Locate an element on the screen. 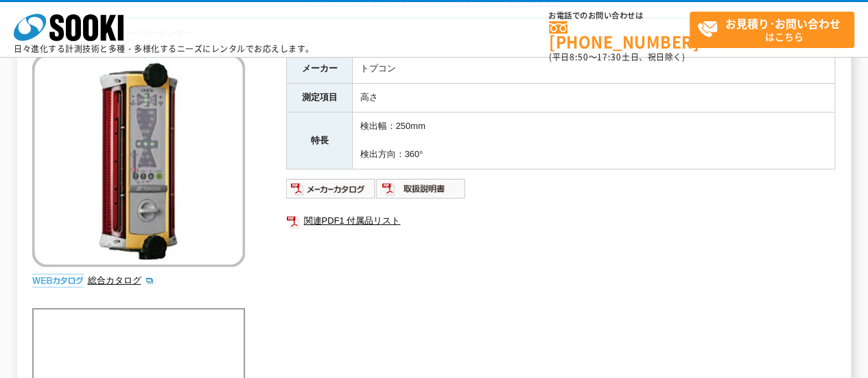 The height and width of the screenshot is (378, 868). img: レーザーセンサー LS-B110 is located at coordinates (139, 160).